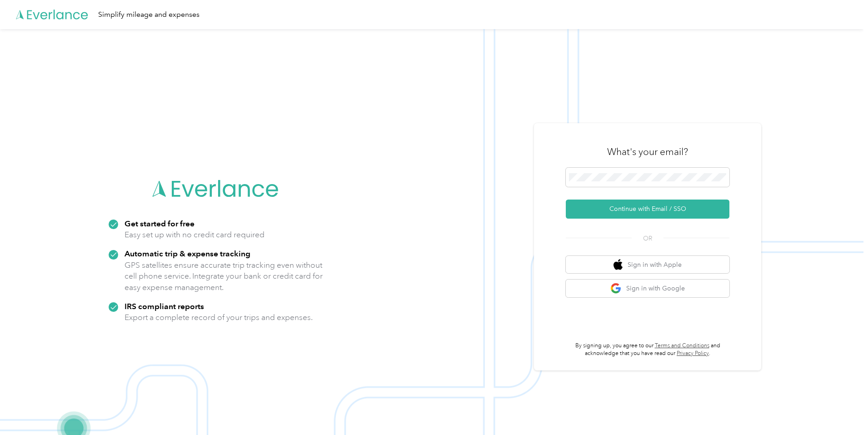 This screenshot has height=435, width=868. What do you see at coordinates (224, 276) in the screenshot?
I see `p: GPS satellites ensure accurate trip tracking even without cell phone service. Integrate your bank...` at bounding box center [224, 276].